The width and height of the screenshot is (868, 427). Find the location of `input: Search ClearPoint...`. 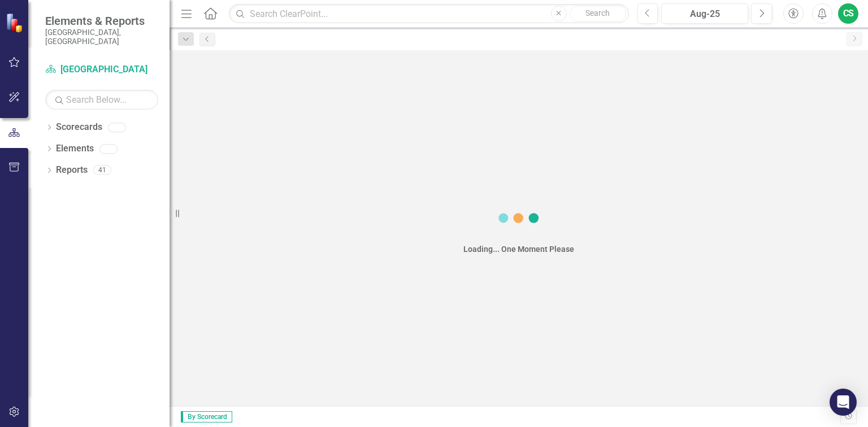

input: Search ClearPoint... is located at coordinates (428, 14).